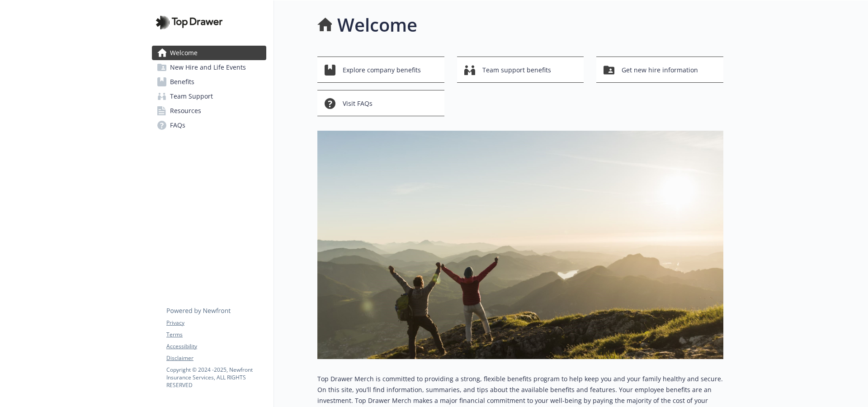 The image size is (868, 407). I want to click on span: Team Support, so click(191, 96).